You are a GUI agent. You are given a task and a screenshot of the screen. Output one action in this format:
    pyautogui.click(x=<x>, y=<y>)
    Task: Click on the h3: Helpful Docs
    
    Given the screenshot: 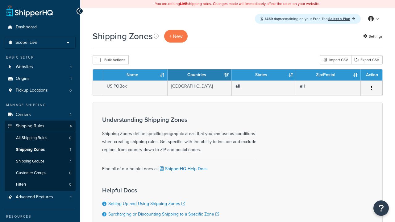 What is the action you would take?
    pyautogui.click(x=160, y=190)
    